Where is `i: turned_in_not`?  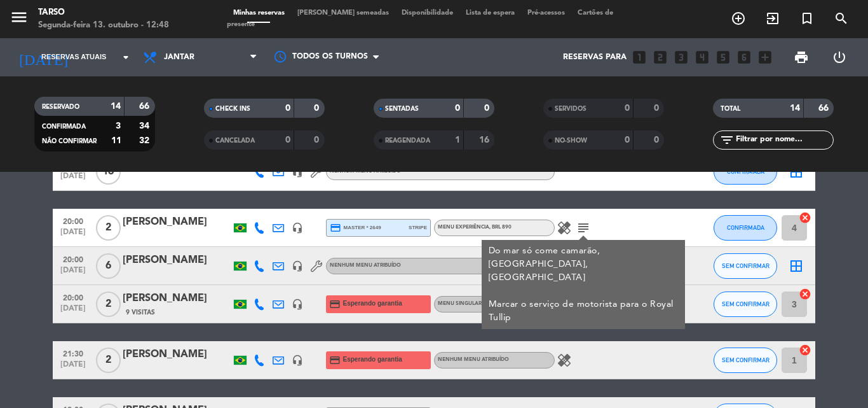 i: turned_in_not is located at coordinates (807, 19).